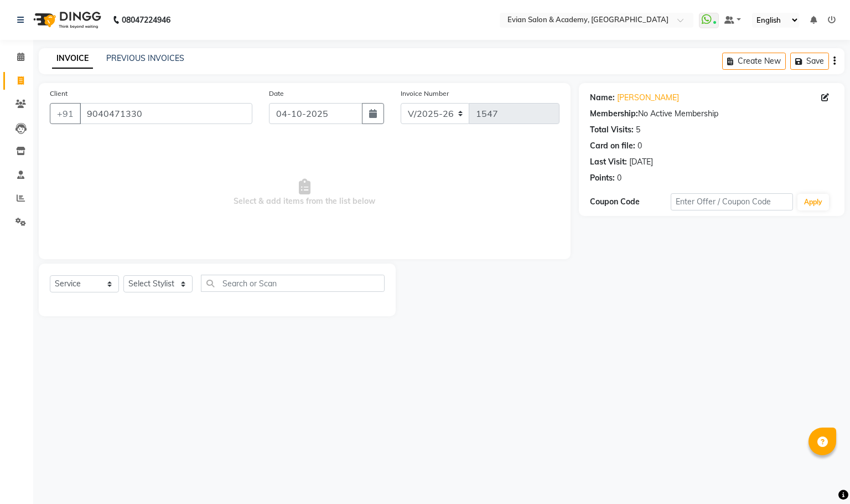  Describe the element at coordinates (631, 202) in the screenshot. I see `div: Coupon Code` at that location.